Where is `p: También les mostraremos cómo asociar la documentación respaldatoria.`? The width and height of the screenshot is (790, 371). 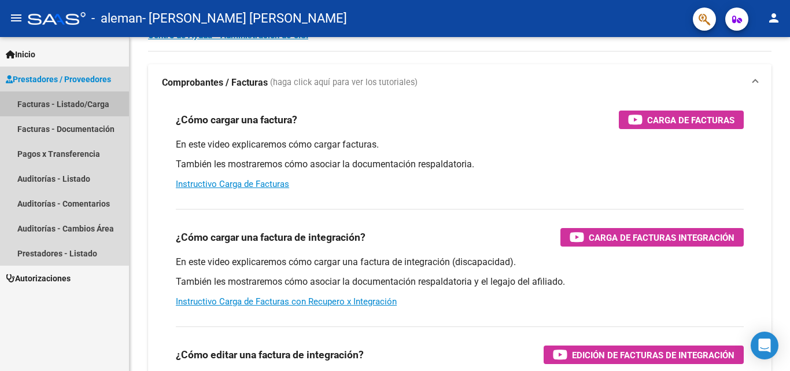 p: También les mostraremos cómo asociar la documentación respaldatoria. is located at coordinates (460, 164).